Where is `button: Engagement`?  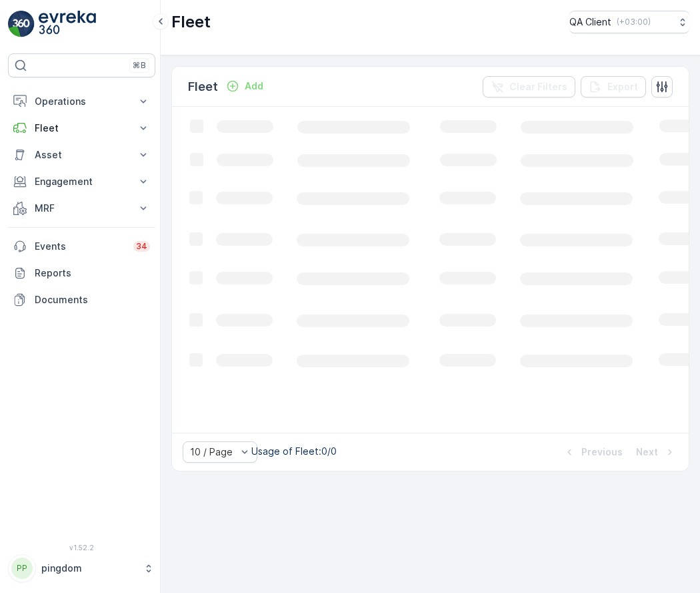 button: Engagement is located at coordinates (82, 182).